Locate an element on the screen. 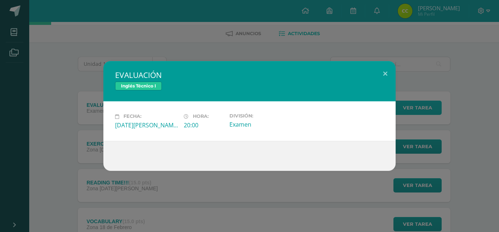  span: Hora: is located at coordinates (201, 116).